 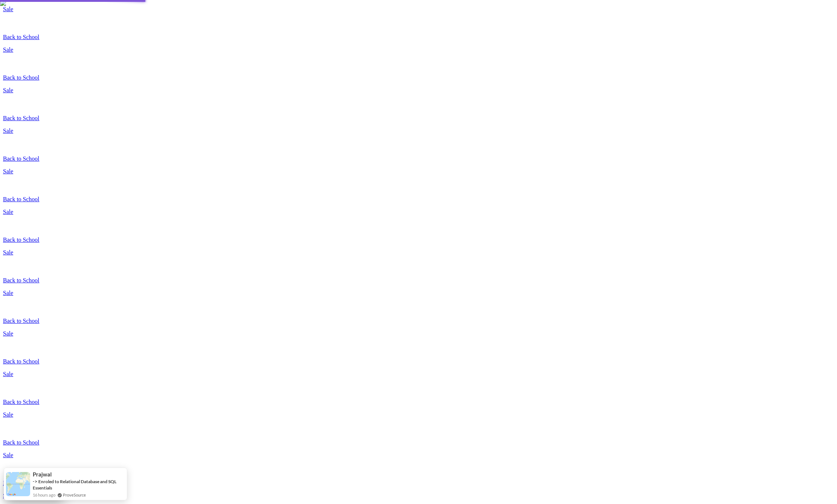 I want to click on img: provesource social proof notification image, so click(x=17, y=484).